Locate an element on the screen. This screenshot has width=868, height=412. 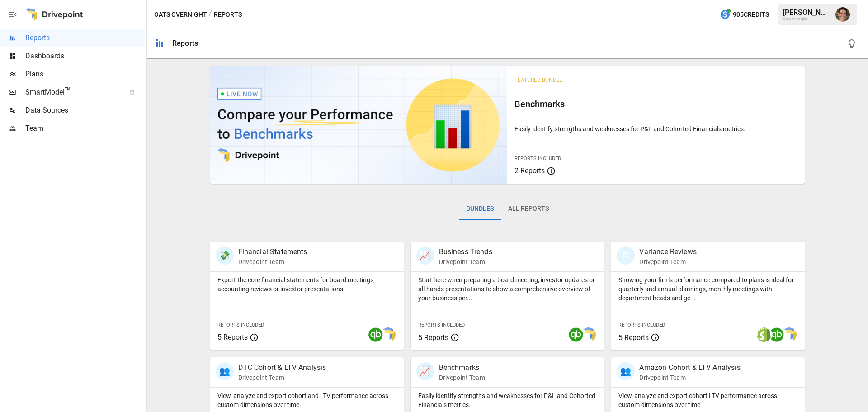
p: Business Trends is located at coordinates (465, 252).